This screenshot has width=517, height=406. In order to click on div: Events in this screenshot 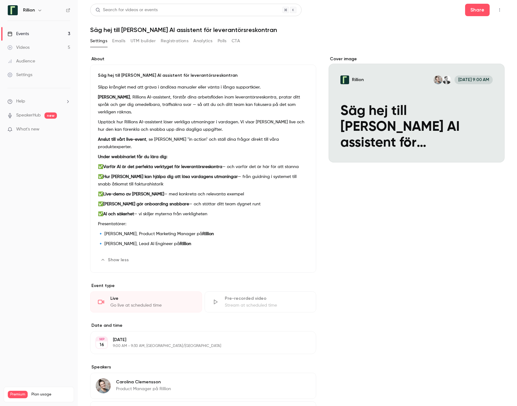, I will do `click(18, 34)`.